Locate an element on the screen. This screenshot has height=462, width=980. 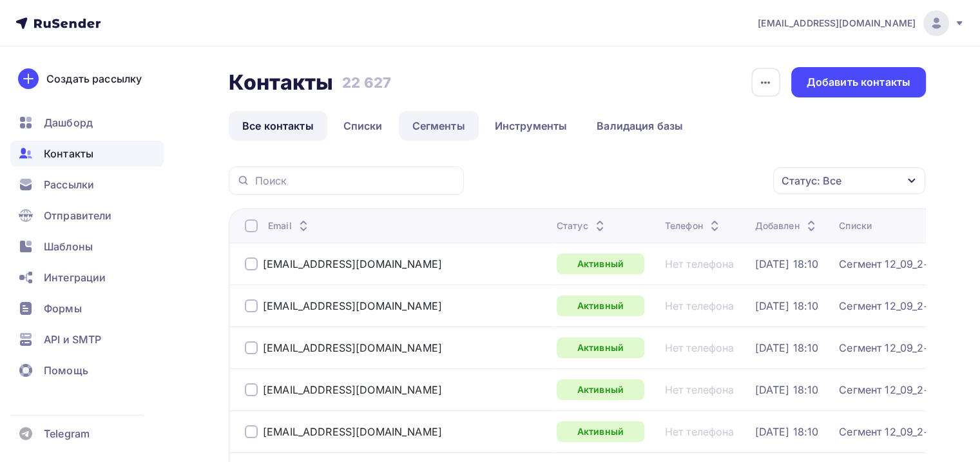
a: Инструменты is located at coordinates (531, 125).